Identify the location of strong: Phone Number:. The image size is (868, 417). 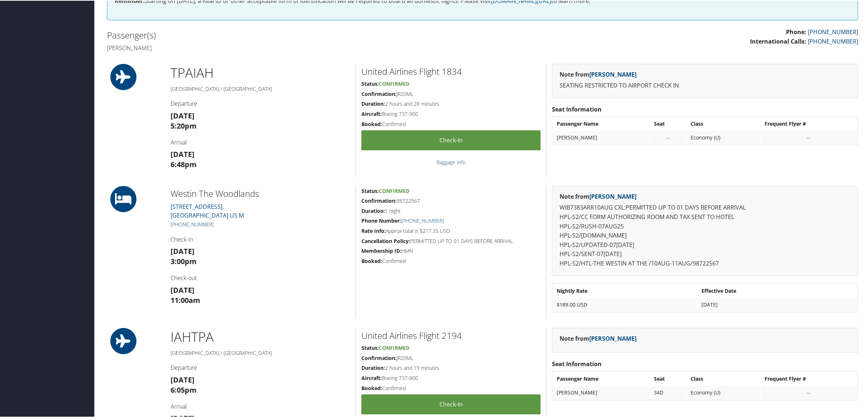
(381, 220).